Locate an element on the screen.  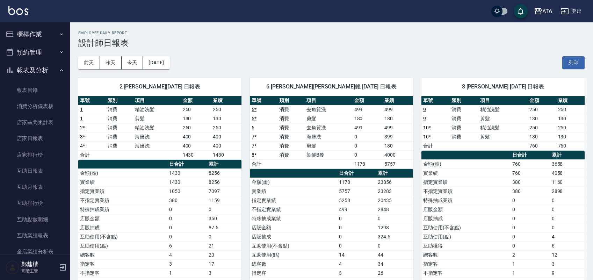
button: 列印 is located at coordinates (573, 63).